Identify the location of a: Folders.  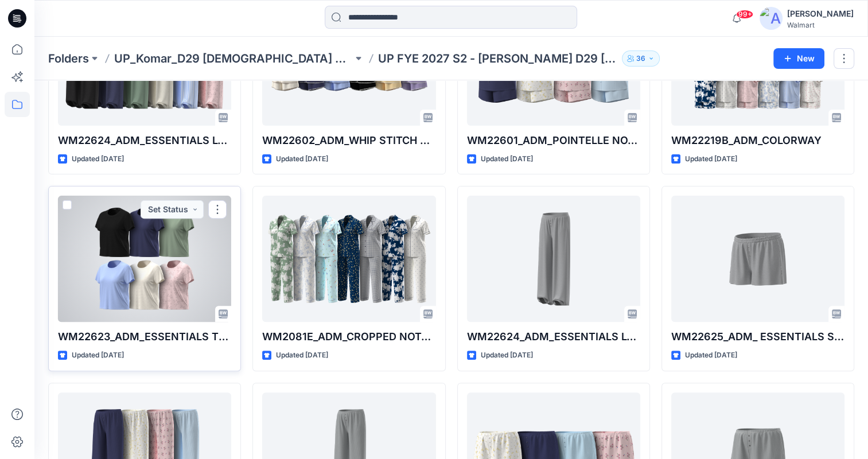
(68, 58).